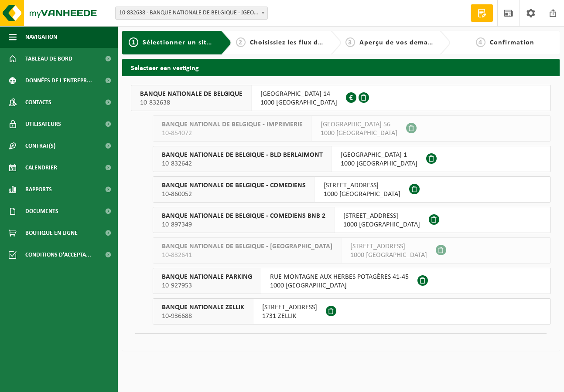 The width and height of the screenshot is (564, 392). Describe the element at coordinates (232, 125) in the screenshot. I see `span: BANQUE NATIONAL DE BELGIQUE - IMPRIMERIE` at that location.